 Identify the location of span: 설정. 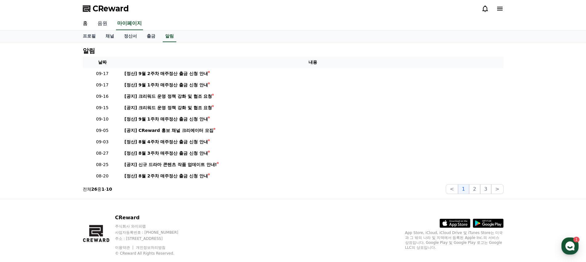
(99, 207).